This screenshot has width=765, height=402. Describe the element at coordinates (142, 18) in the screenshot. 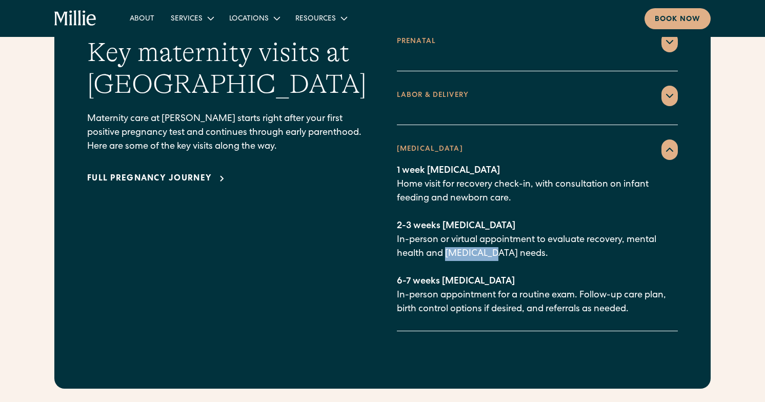

I see `a: About` at that location.